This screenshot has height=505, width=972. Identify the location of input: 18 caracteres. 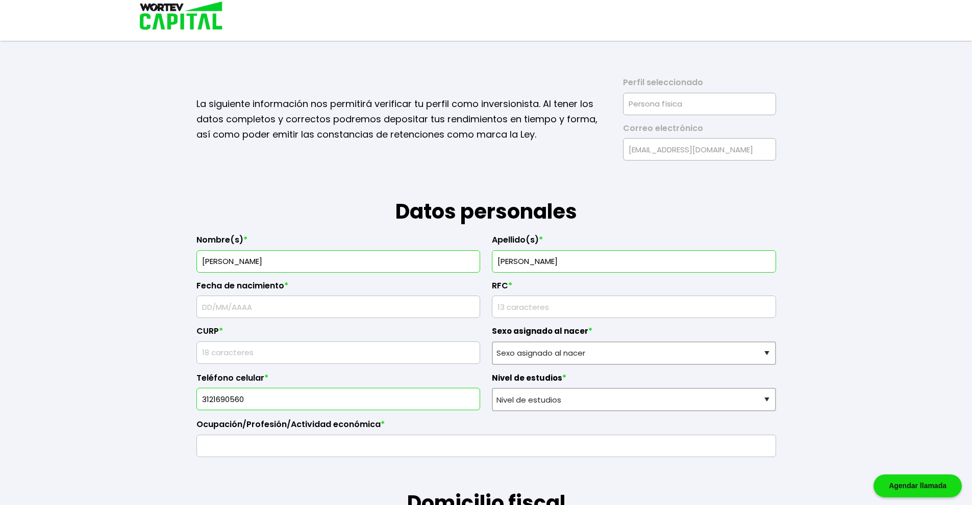
(338, 353).